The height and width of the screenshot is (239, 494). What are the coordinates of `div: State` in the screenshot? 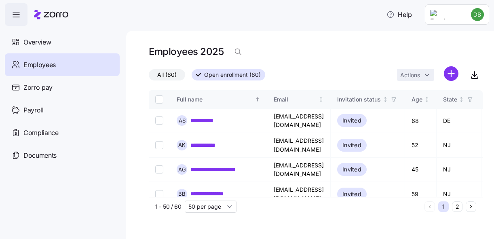 It's located at (450, 100).